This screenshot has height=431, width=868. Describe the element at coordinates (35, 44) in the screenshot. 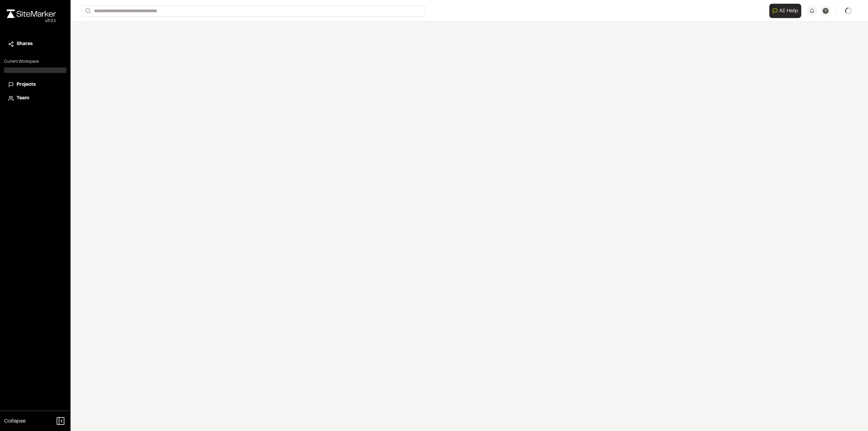

I see `a: Shares` at that location.